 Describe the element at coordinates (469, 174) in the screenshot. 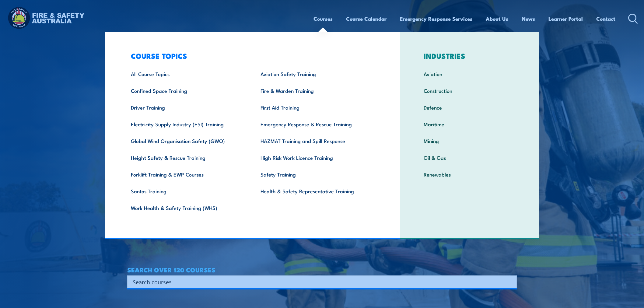

I see `a: Renewables` at that location.